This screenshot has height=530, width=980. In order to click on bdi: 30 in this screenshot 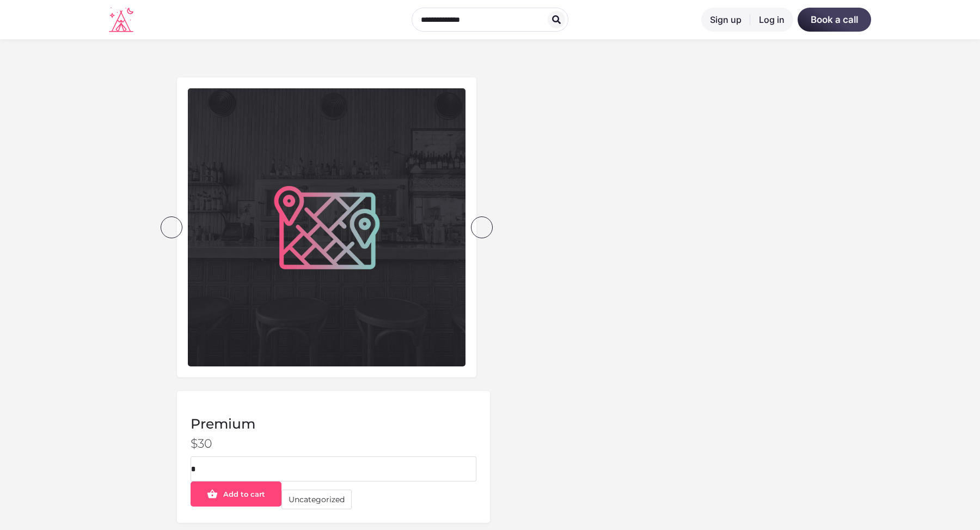, I will do `click(201, 443)`.